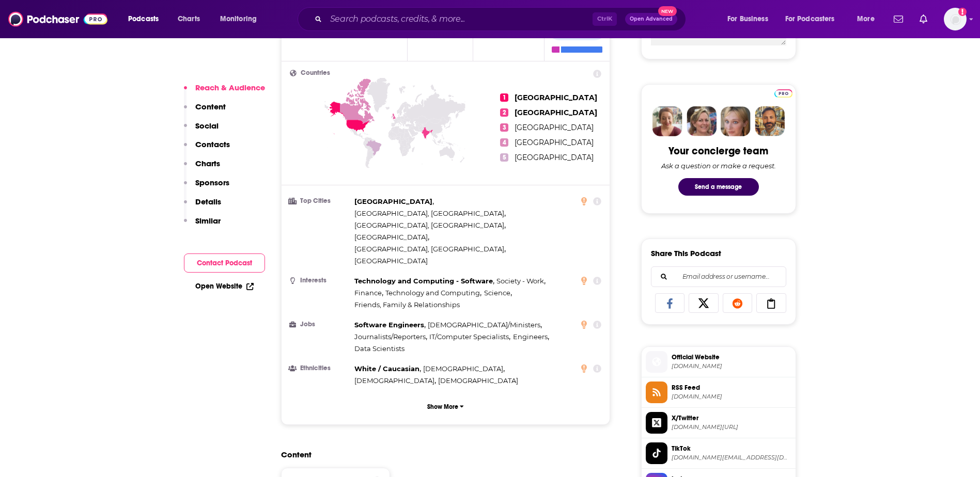 The width and height of the screenshot is (980, 477). What do you see at coordinates (208, 202) in the screenshot?
I see `p: Details` at bounding box center [208, 202].